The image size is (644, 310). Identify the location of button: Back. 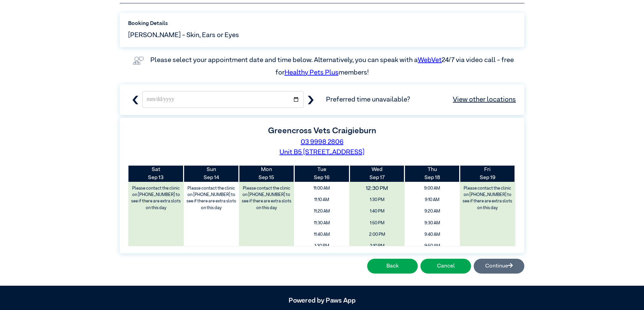
(392, 266).